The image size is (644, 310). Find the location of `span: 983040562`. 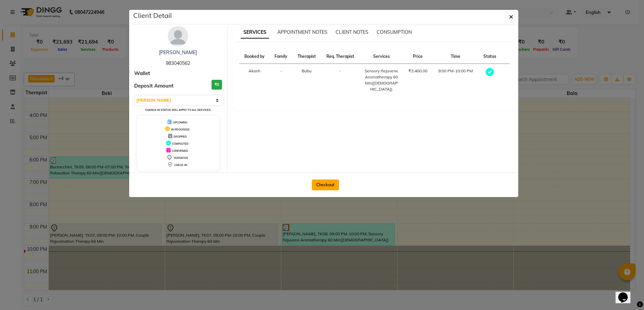

span: 983040562 is located at coordinates (178, 63).